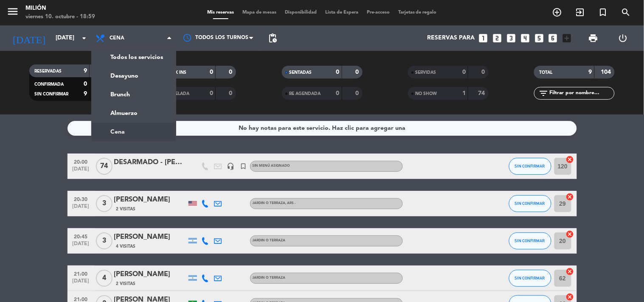 The image size is (644, 302). Describe the element at coordinates (81, 162) in the screenshot. I see `span: 20:00` at that location.